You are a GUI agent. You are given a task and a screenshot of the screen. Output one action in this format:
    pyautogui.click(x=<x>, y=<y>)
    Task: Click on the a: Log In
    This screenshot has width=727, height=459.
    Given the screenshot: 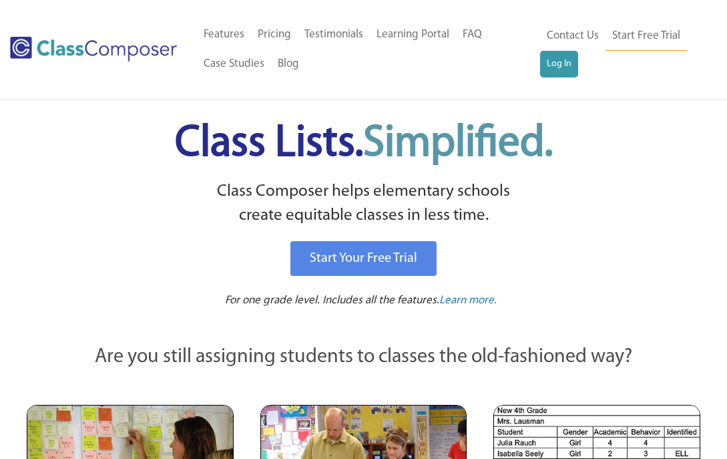 What is the action you would take?
    pyautogui.click(x=559, y=64)
    